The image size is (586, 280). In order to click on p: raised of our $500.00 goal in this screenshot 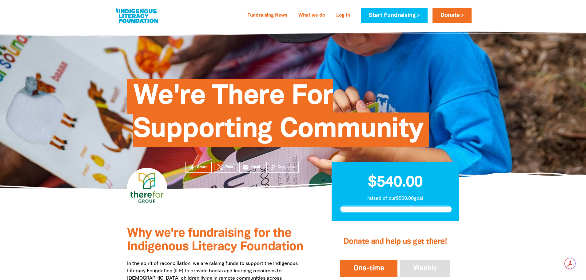, I will do `click(395, 199)`.